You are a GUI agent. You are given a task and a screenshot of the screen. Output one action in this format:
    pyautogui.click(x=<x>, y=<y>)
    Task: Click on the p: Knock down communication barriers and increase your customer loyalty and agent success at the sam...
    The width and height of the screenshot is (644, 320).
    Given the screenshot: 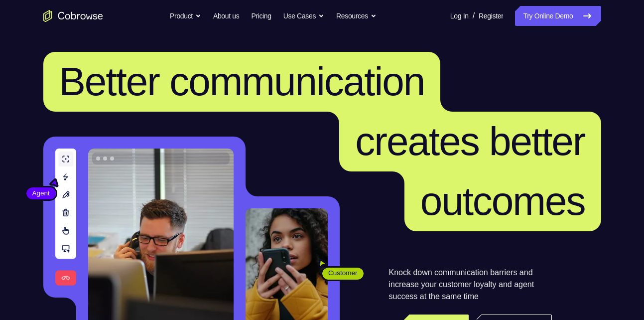 What is the action you would take?
    pyautogui.click(x=470, y=285)
    